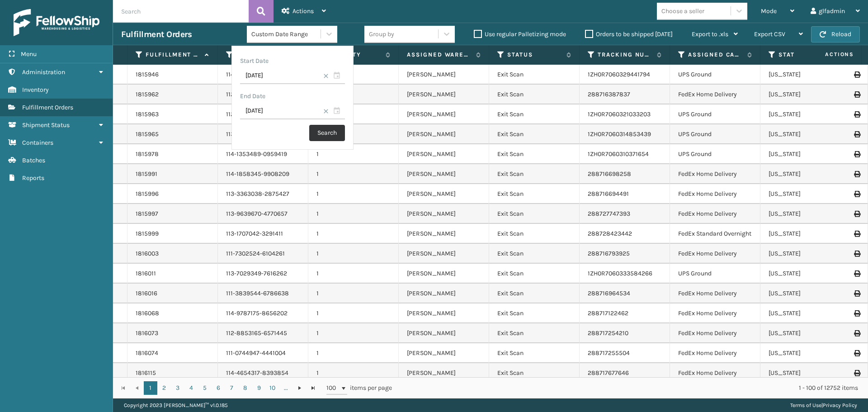 The width and height of the screenshot is (868, 412). I want to click on a: 1815978, so click(147, 154).